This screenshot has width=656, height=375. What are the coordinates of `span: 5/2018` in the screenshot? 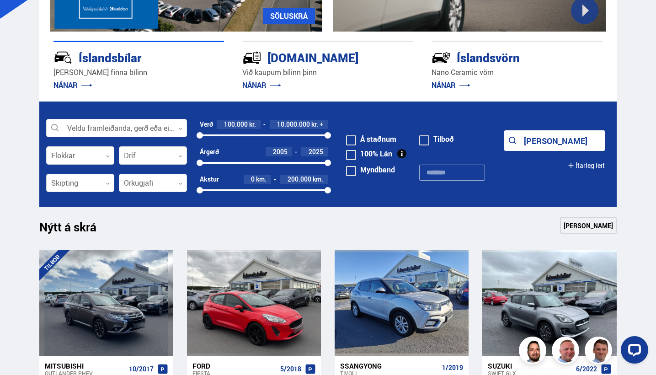 It's located at (291, 369).